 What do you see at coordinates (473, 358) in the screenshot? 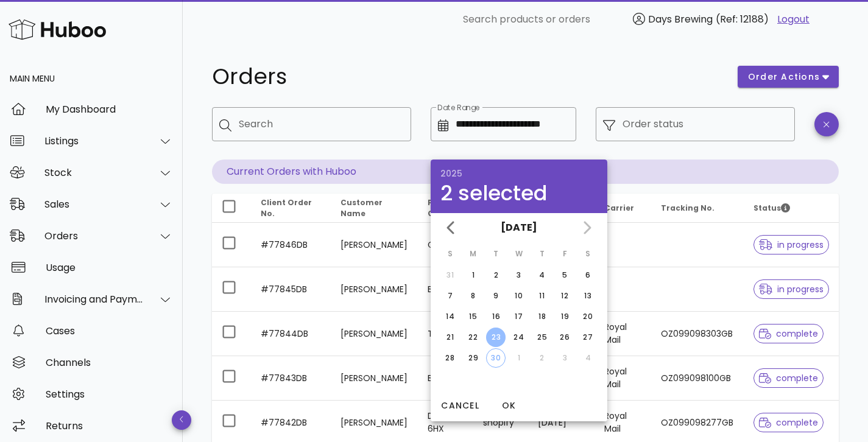
I see `button: 29` at bounding box center [473, 358].